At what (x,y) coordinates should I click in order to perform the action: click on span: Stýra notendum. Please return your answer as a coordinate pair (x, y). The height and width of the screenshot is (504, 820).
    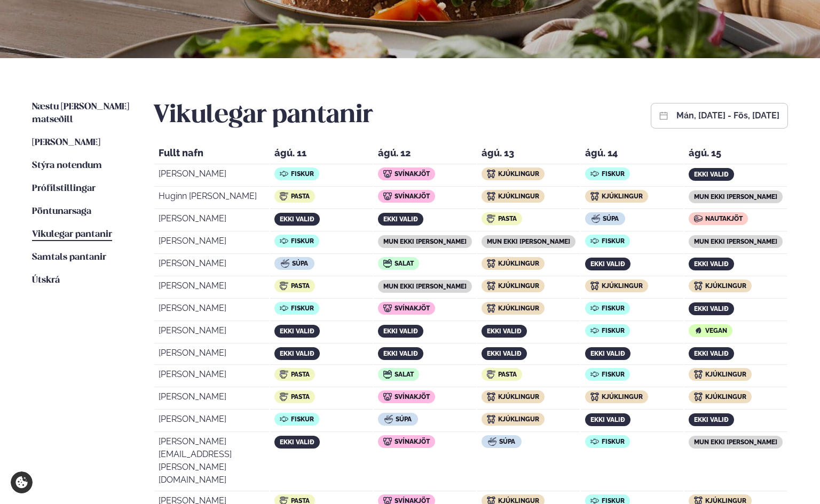
    Looking at the image, I should click on (67, 165).